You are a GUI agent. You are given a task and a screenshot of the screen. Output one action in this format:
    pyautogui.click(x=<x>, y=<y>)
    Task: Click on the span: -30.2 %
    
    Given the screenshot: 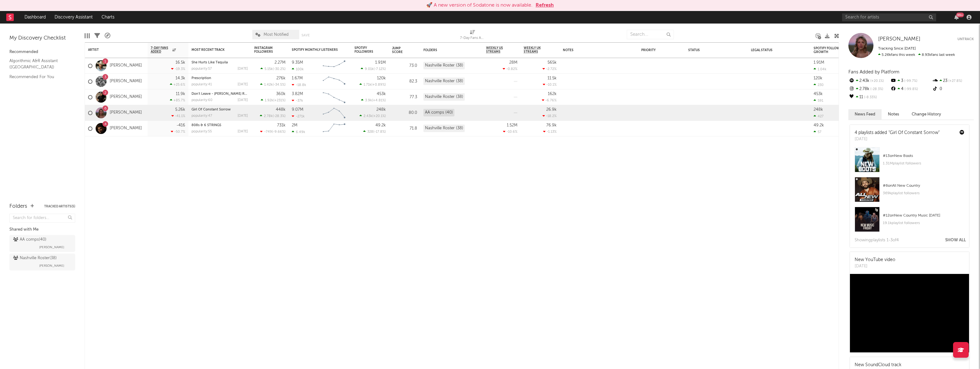 What is the action you would take?
    pyautogui.click(x=279, y=69)
    